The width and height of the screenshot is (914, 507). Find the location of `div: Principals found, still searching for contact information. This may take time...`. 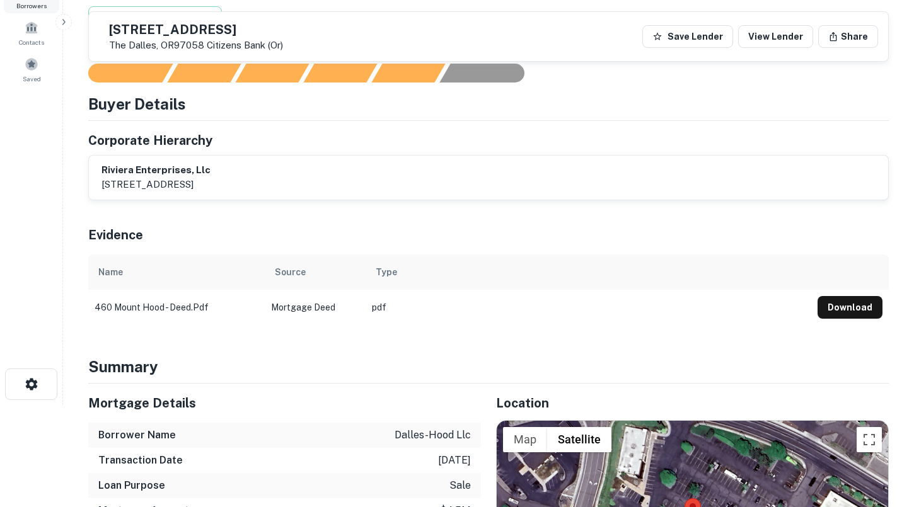

div: Principals found, still searching for contact information. This may take time... is located at coordinates (408, 73).